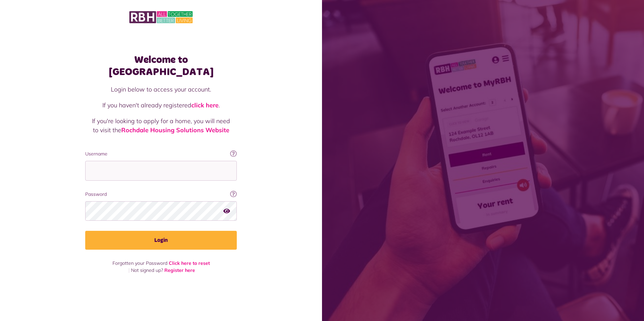  I want to click on a: Rochdale Housing Solutions Website, so click(175, 130).